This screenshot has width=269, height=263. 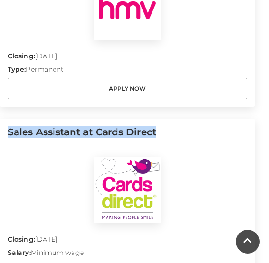 I want to click on h5: Sales Assistant at Cards Direct, so click(x=128, y=141).